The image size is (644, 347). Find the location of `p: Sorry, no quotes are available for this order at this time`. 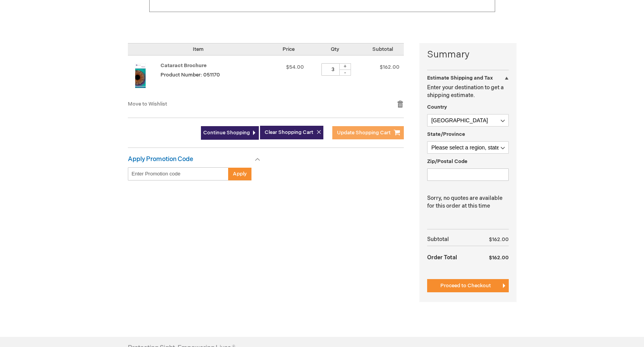

p: Sorry, no quotes are available for this order at this time is located at coordinates (468, 202).